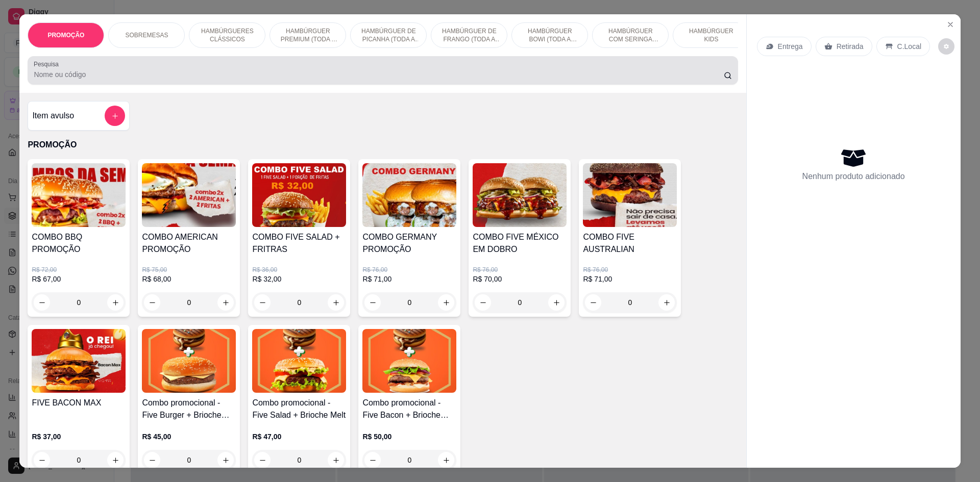 Image resolution: width=980 pixels, height=482 pixels. What do you see at coordinates (189, 270) in the screenshot?
I see `p: R$ 75,00` at bounding box center [189, 270].